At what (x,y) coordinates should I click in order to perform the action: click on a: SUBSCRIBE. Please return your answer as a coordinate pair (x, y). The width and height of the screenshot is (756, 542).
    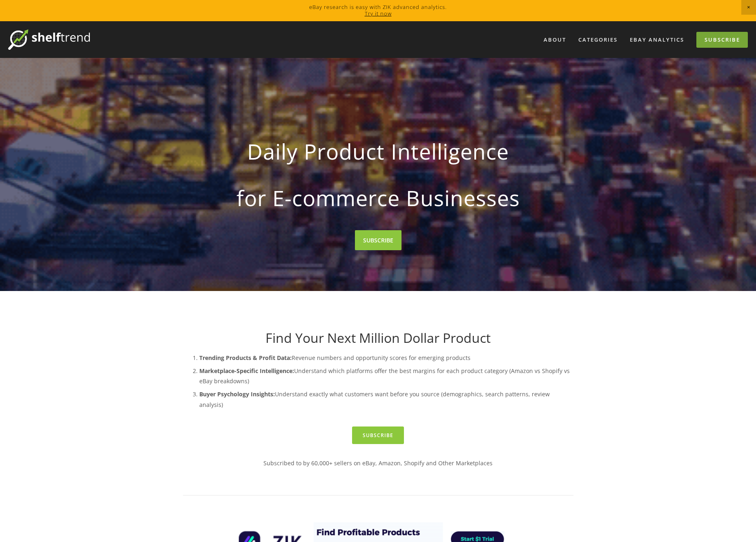
    Looking at the image, I should click on (378, 240).